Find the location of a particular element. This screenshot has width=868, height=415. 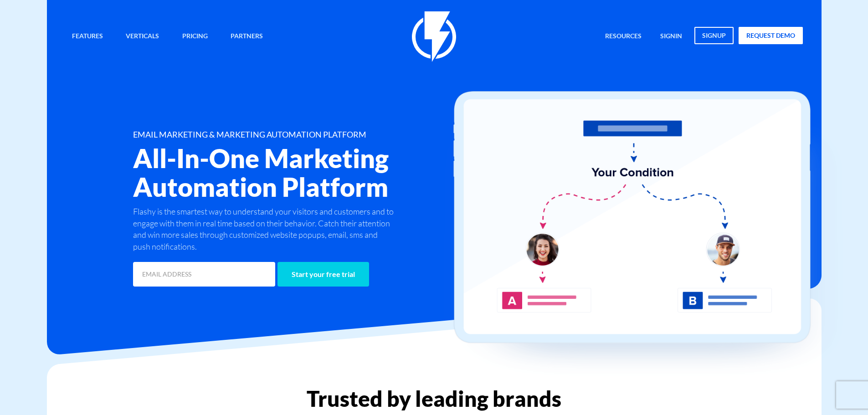

a: request demo is located at coordinates (770, 35).